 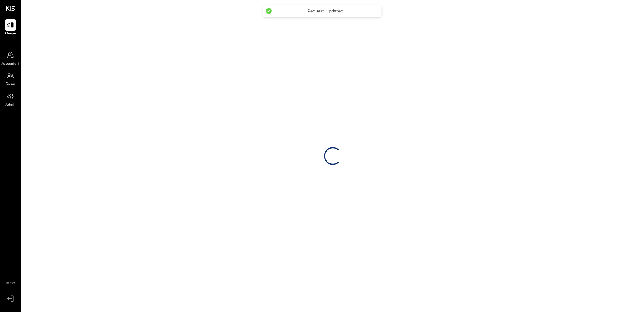 I want to click on a: Accountant, so click(x=10, y=58).